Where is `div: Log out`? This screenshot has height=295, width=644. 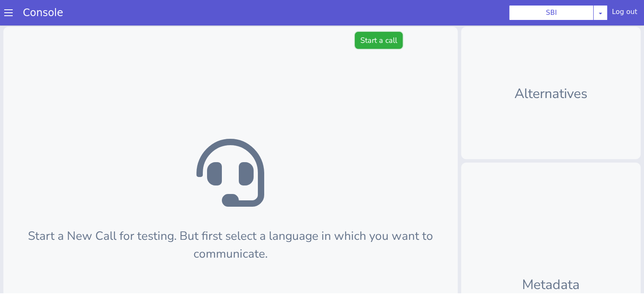 div: Log out is located at coordinates (625, 14).